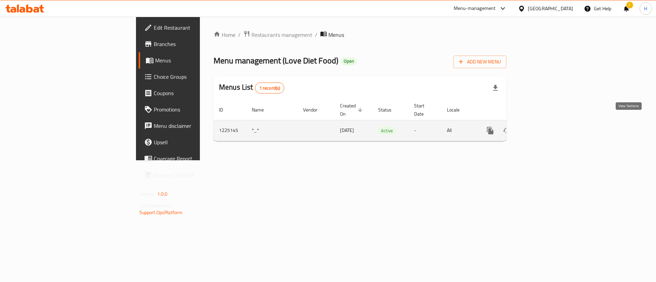 The image size is (656, 282). Describe the element at coordinates (360, 35) in the screenshot. I see `nav: breadcrumb` at that location.